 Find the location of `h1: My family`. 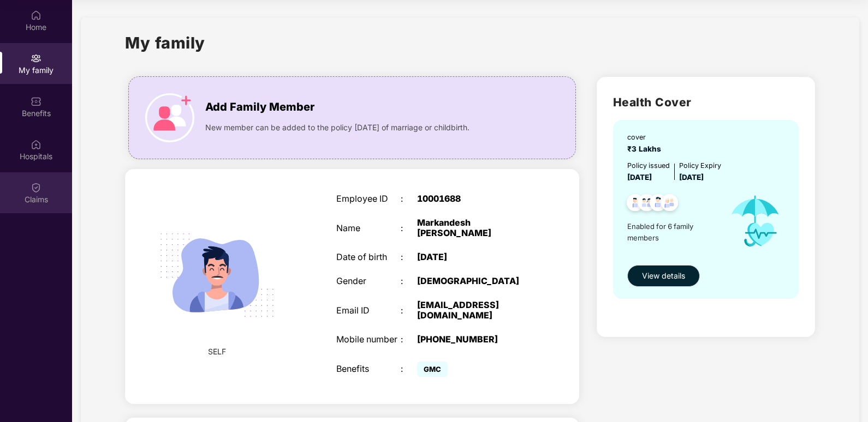

h1: My family is located at coordinates (165, 43).